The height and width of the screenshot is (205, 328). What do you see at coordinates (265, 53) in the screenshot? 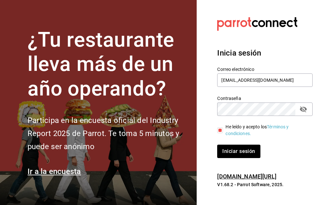
I see `h3: Inicia sesión` at bounding box center [265, 53].